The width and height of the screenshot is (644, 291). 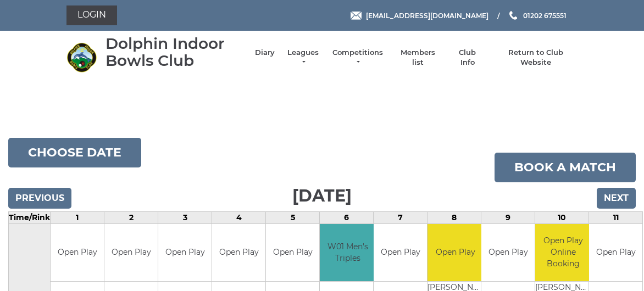 What do you see at coordinates (239, 217) in the screenshot?
I see `td: 4` at bounding box center [239, 217].